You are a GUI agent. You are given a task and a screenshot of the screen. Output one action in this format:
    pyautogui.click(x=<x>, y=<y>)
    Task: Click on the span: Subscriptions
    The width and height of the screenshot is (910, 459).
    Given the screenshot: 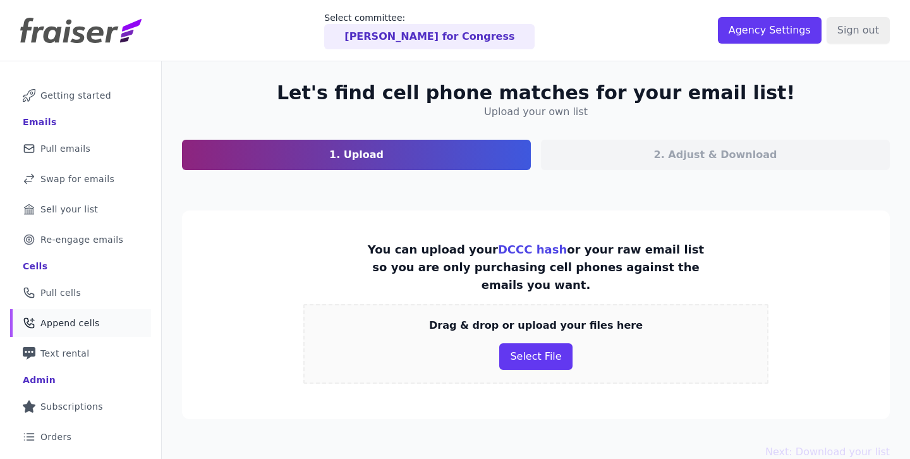 What is the action you would take?
    pyautogui.click(x=71, y=406)
    